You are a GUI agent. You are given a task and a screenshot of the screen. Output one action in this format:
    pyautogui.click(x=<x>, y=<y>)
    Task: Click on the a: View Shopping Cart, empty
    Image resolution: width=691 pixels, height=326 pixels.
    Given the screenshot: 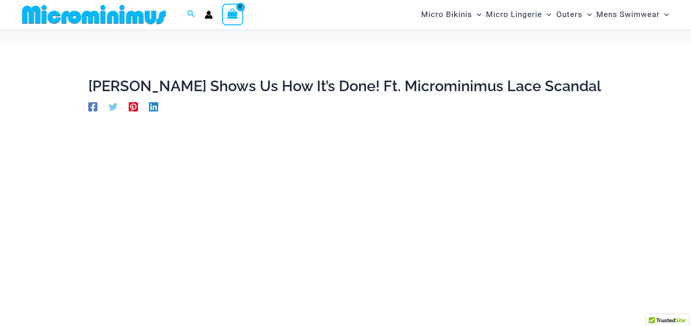 What is the action you would take?
    pyautogui.click(x=233, y=14)
    